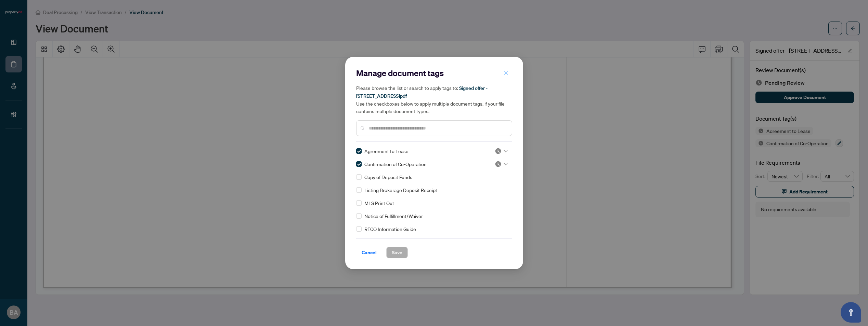  Describe the element at coordinates (397, 252) in the screenshot. I see `button: Save` at that location.